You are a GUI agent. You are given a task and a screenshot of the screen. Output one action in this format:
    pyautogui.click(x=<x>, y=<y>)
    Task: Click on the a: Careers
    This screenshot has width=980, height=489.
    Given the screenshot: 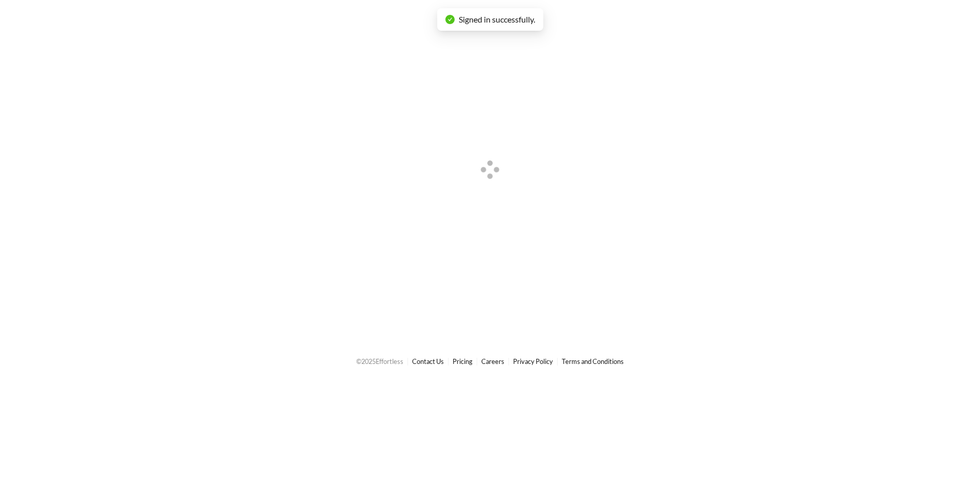 What is the action you would take?
    pyautogui.click(x=493, y=362)
    